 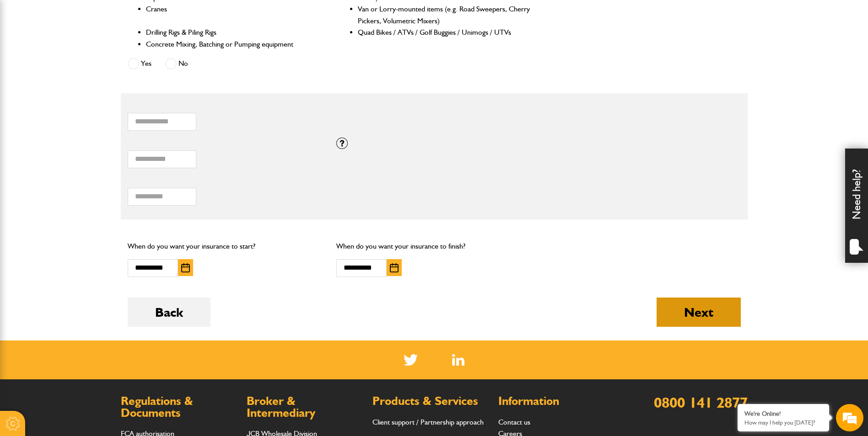 What do you see at coordinates (233, 44) in the screenshot?
I see `li: Concrete Mixing, Batching or Pumping equipment` at bounding box center [233, 44].